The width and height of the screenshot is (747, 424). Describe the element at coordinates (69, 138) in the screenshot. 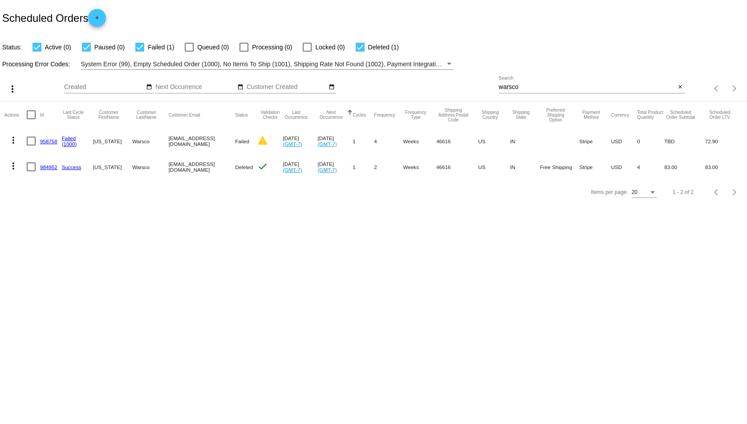

I see `a: Failed` at that location.